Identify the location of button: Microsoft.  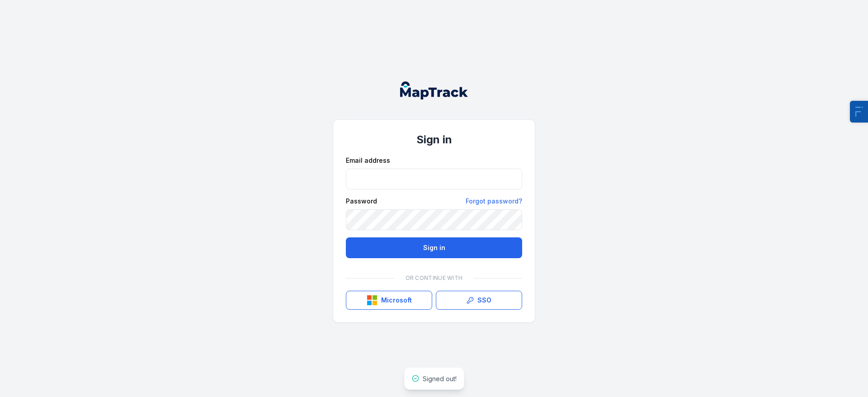
(389, 300).